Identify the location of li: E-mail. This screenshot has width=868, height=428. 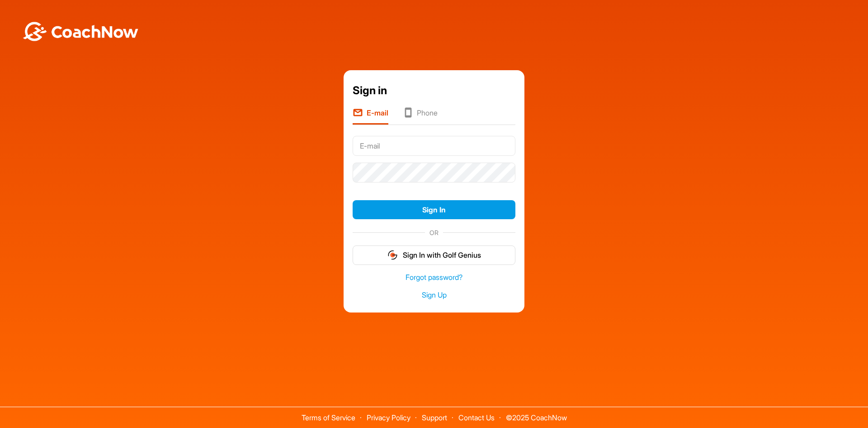
(371, 116).